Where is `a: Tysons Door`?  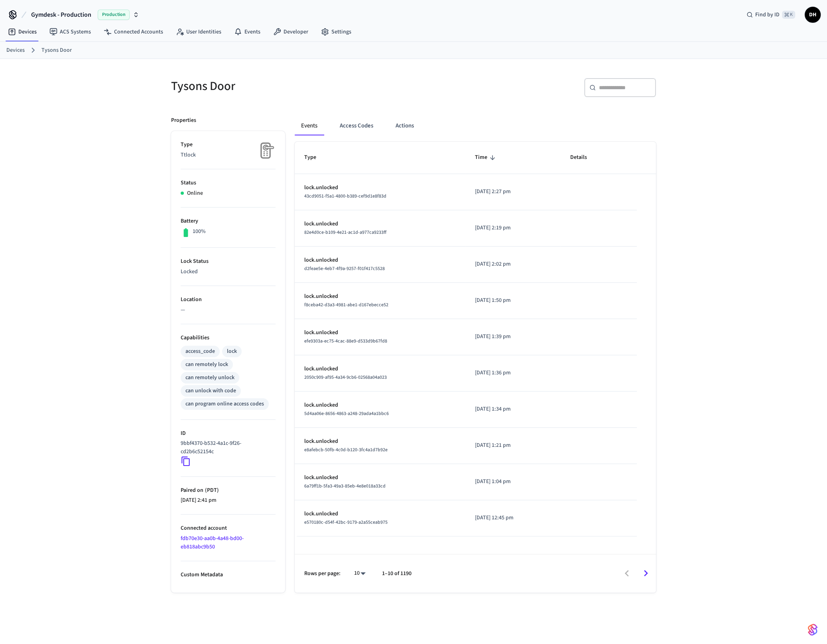
a: Tysons Door is located at coordinates (56, 50).